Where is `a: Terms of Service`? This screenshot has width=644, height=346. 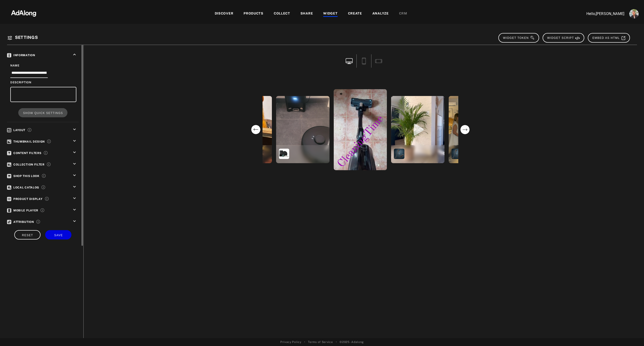
a: Terms of Service is located at coordinates (320, 342).